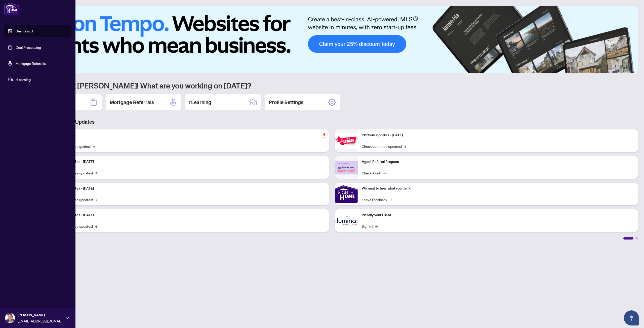 This screenshot has width=644, height=328. What do you see at coordinates (376, 200) in the screenshot?
I see `a: Leave Feedback→` at bounding box center [376, 200].